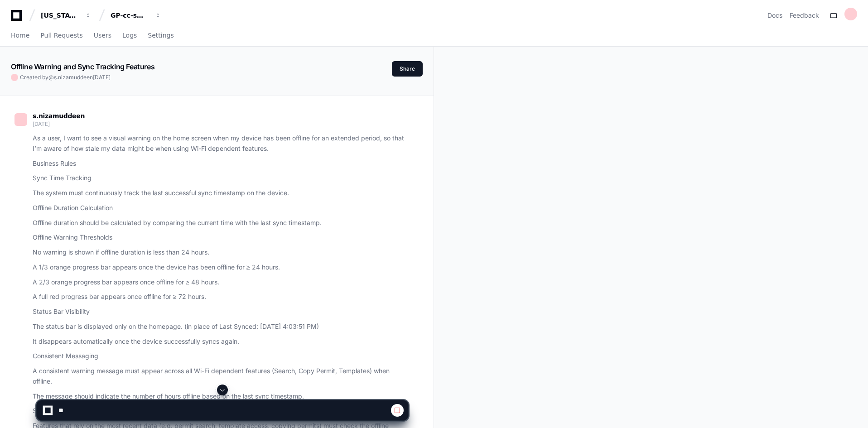 The height and width of the screenshot is (428, 868). Describe the element at coordinates (407, 69) in the screenshot. I see `button: Share` at that location.